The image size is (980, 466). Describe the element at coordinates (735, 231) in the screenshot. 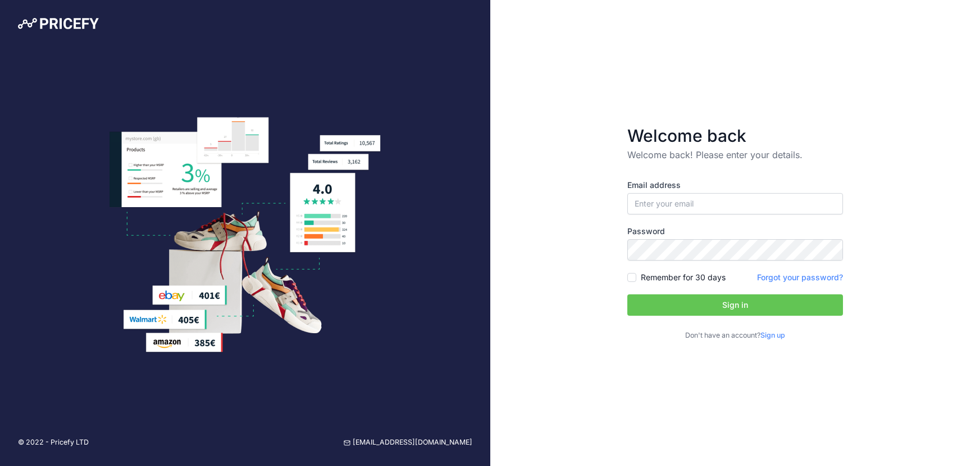

I see `label: Password` at that location.